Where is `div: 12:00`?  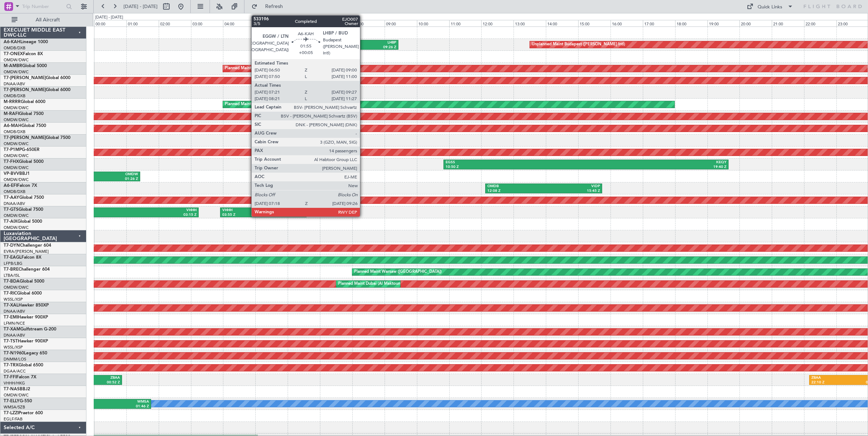 div: 12:00 is located at coordinates (497, 23).